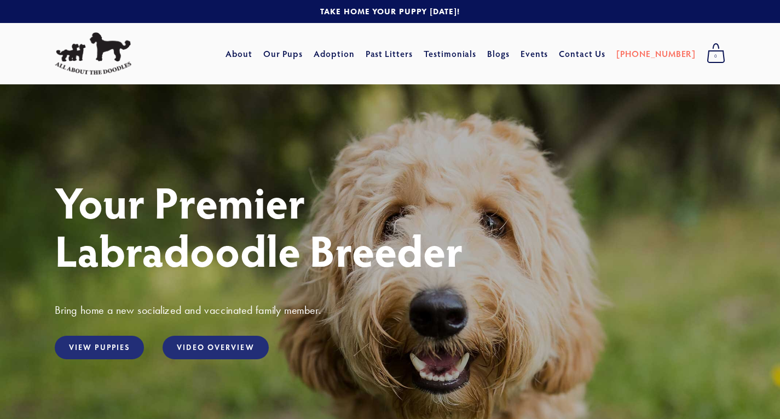 This screenshot has height=419, width=780. I want to click on h1: Your Premier Labradoodle Breeder, so click(390, 226).